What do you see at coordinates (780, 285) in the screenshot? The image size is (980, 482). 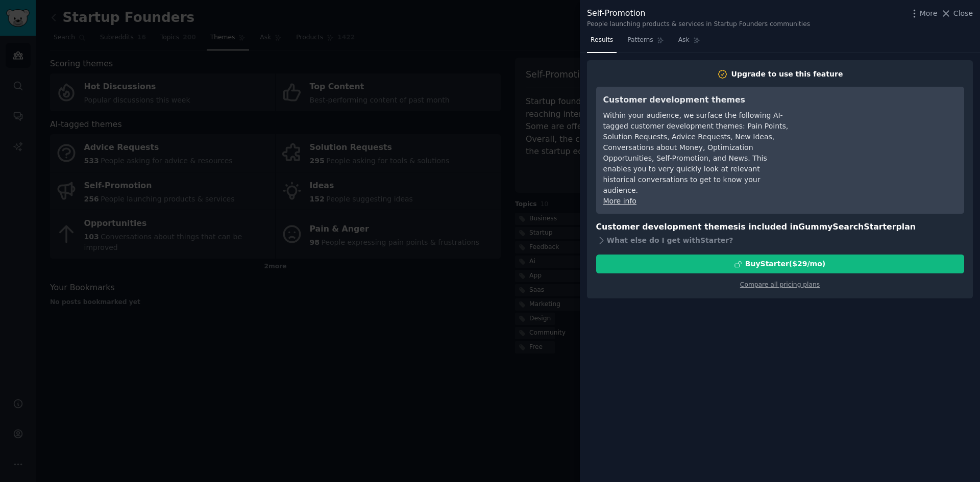 I see `a: Compare all pricing plans` at bounding box center [780, 285].